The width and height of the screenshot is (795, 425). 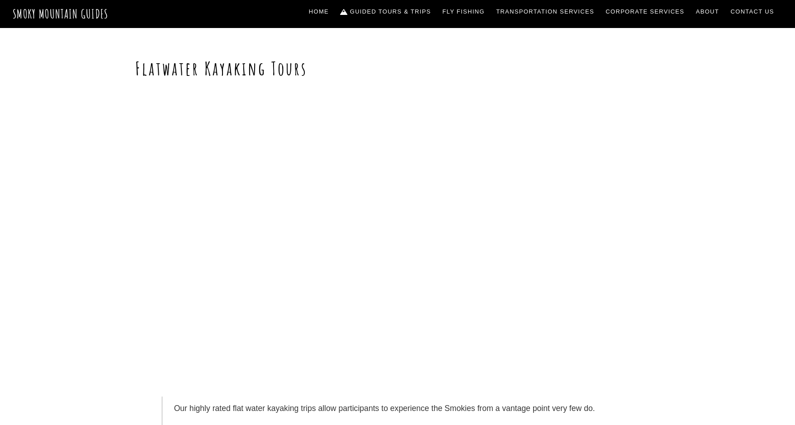 I want to click on a: Smoky Mountain Guides, so click(x=61, y=14).